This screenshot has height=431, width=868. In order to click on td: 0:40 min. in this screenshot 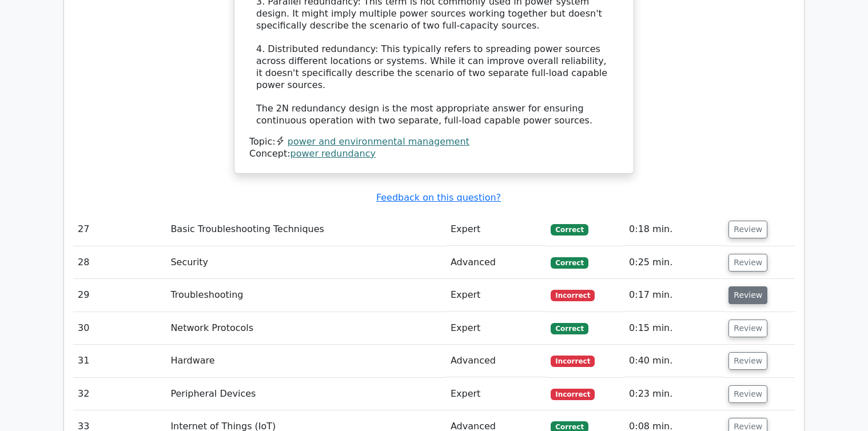, I will do `click(674, 361)`.